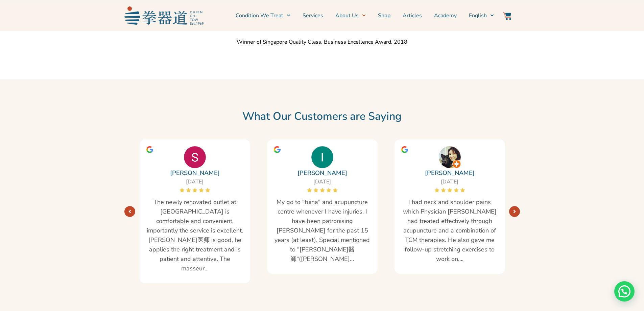 This screenshot has height=311, width=644. I want to click on img: Li-Ling Sitoh, so click(450, 157).